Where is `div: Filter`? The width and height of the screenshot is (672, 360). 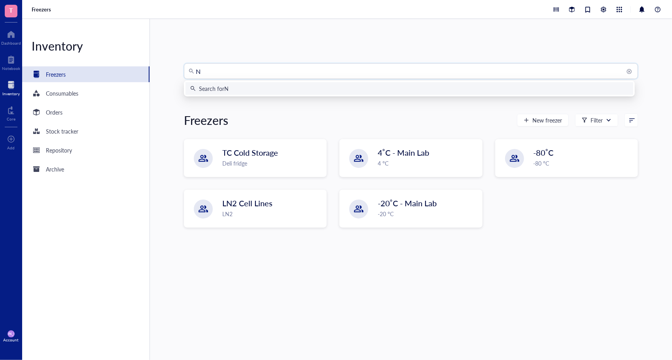
div: Filter is located at coordinates (597, 120).